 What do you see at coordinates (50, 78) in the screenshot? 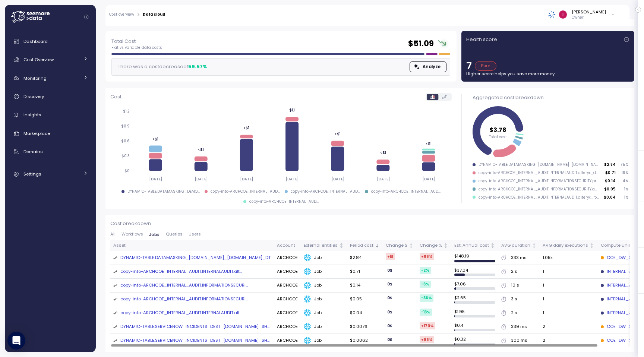
I see `a: Monitoring` at bounding box center [50, 78].